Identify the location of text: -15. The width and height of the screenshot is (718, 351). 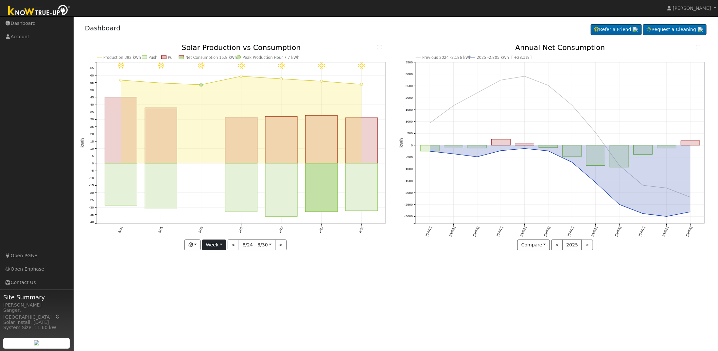
(91, 185).